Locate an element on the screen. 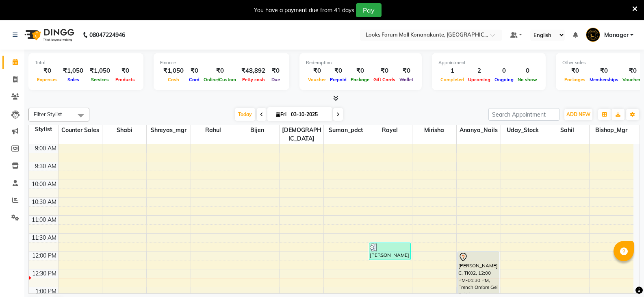 The width and height of the screenshot is (644, 297). div: ₹48,892 is located at coordinates (253, 71).